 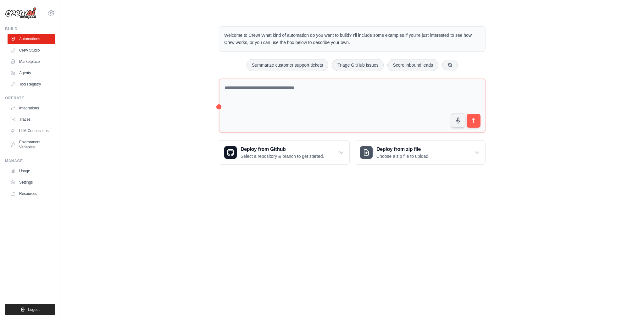 What do you see at coordinates (358, 65) in the screenshot?
I see `button: Triage GitHub issues` at bounding box center [358, 65].